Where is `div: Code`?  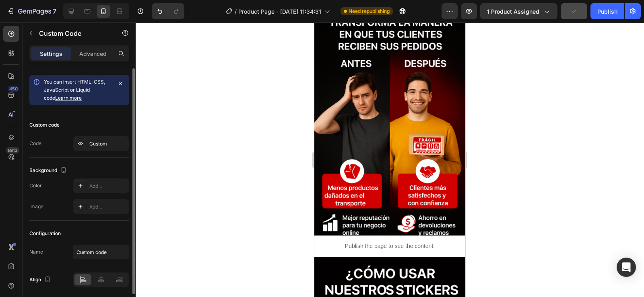
div: Code is located at coordinates (35, 144).